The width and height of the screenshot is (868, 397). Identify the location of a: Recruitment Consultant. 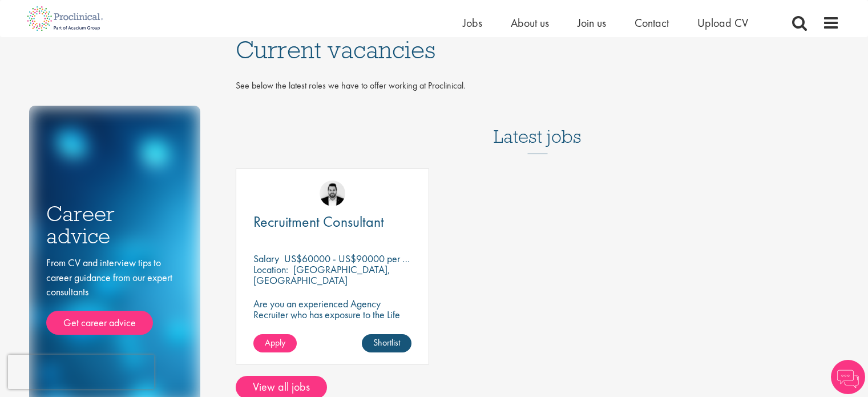
(332, 222).